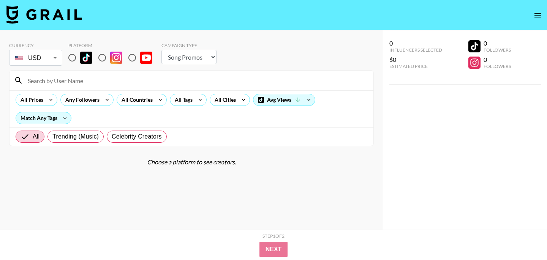 The image size is (547, 260). What do you see at coordinates (86, 58) in the screenshot?
I see `img: TikTok` at bounding box center [86, 58].